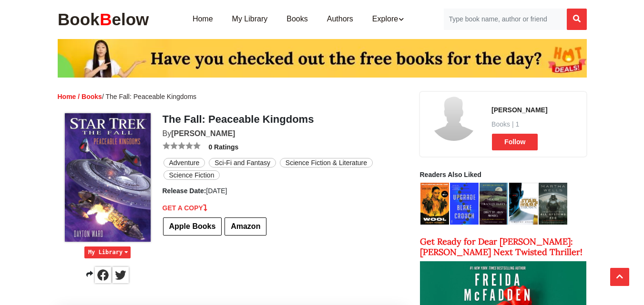  I want to click on img: All Systems Red, so click(553, 204).